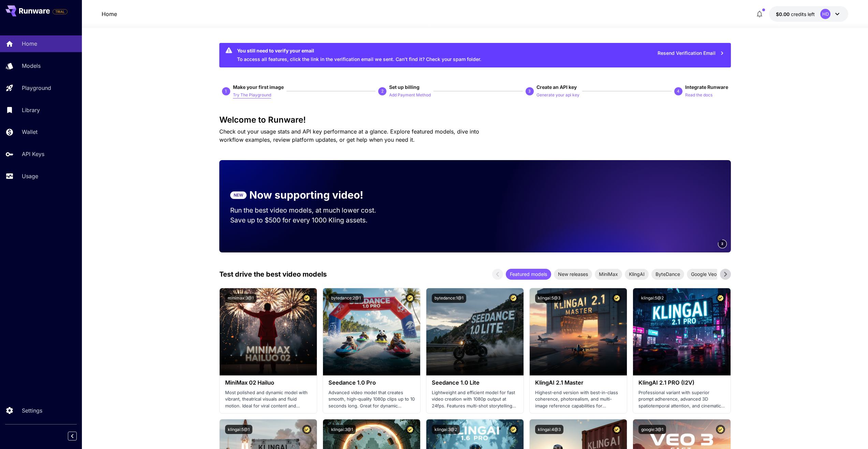 The height and width of the screenshot is (449, 868). Describe the element at coordinates (803, 14) in the screenshot. I see `span: credits left` at that location.